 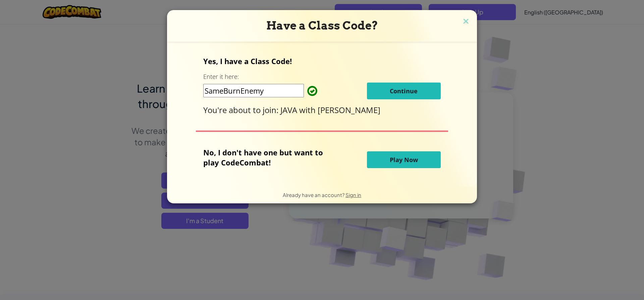 I want to click on img: close icon, so click(x=466, y=22).